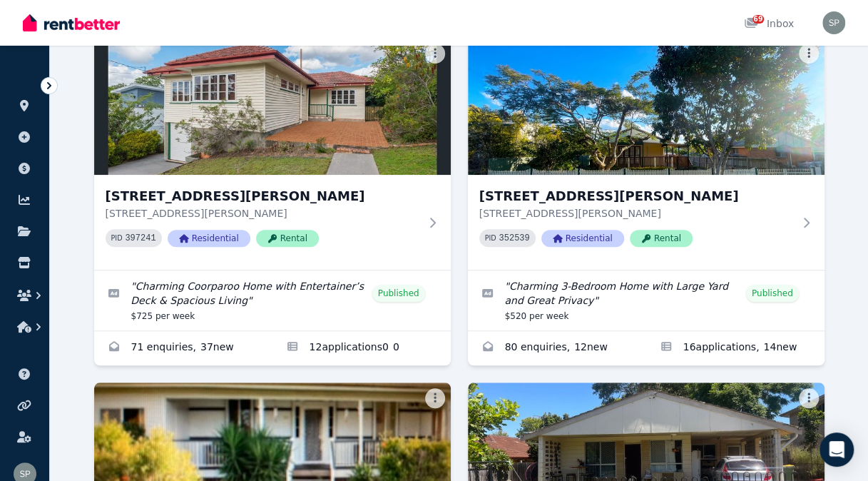  What do you see at coordinates (140, 238) in the screenshot?
I see `code: 397241` at bounding box center [140, 238].